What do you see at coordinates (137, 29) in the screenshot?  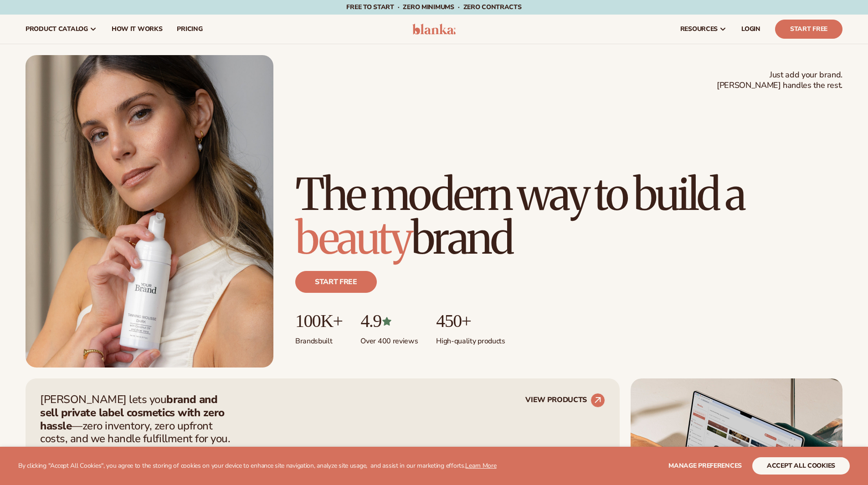 I see `span: How It Works` at bounding box center [137, 29].